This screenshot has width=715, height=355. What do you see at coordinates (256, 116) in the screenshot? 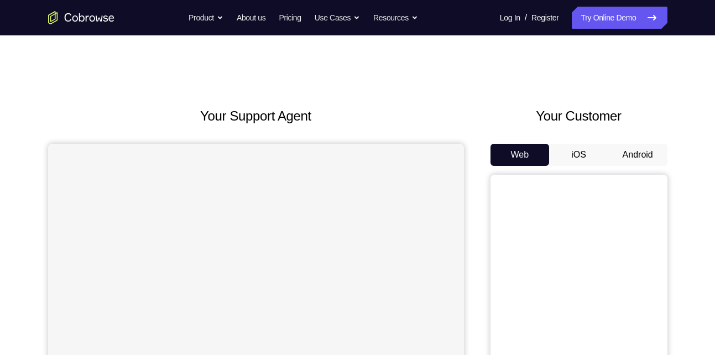
I see `h2: Your Support Agent` at bounding box center [256, 116].